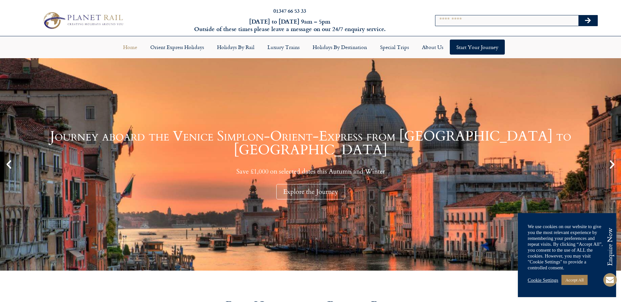 The height and width of the screenshot is (302, 621). What do you see at coordinates (9, 165) in the screenshot?
I see `div: Previous slide` at bounding box center [9, 165].